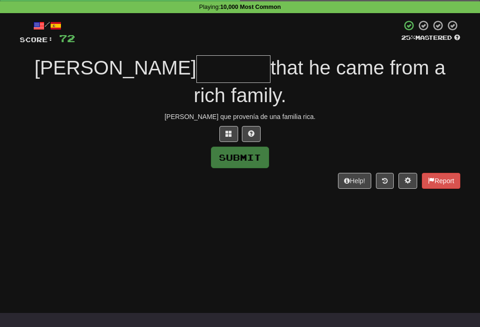 The image size is (480, 327). Describe the element at coordinates (251, 134) in the screenshot. I see `button: Single letter hint - you only get 1 per sentence and score half the points! alt+h` at that location.